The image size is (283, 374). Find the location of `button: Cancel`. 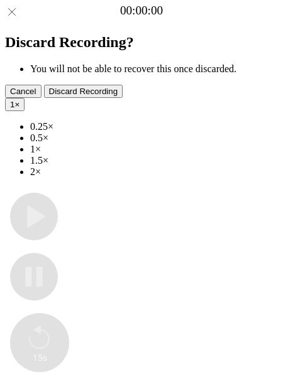

button: Cancel is located at coordinates (23, 91).